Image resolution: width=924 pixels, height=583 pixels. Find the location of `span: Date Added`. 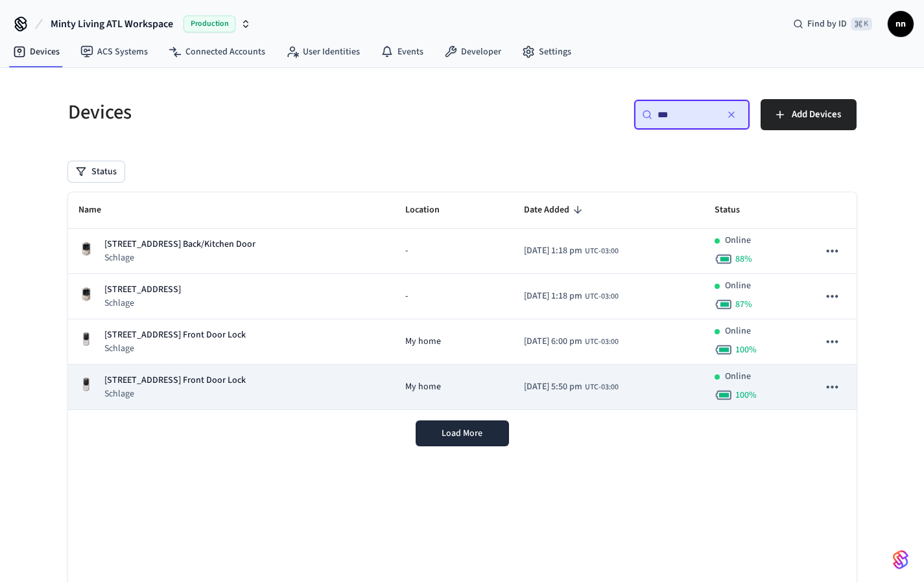

span: Date Added is located at coordinates (555, 210).